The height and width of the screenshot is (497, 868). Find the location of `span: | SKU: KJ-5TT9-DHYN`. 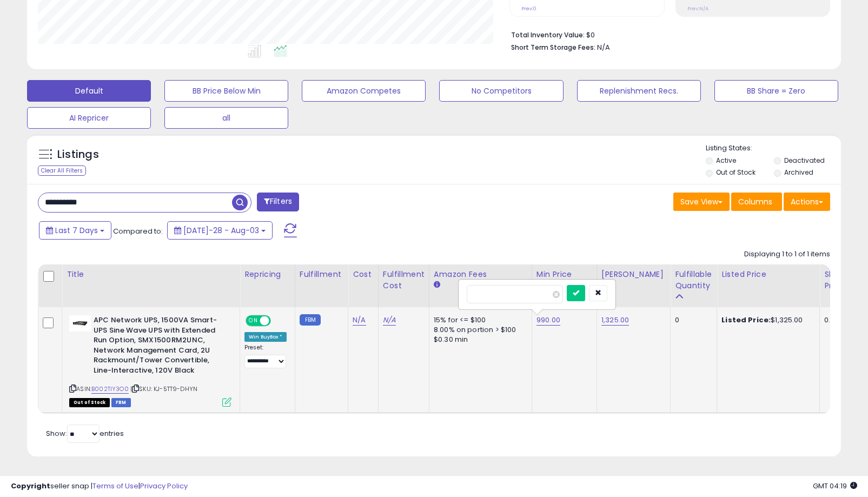

span: | SKU: KJ-5TT9-DHYN is located at coordinates (164, 389).